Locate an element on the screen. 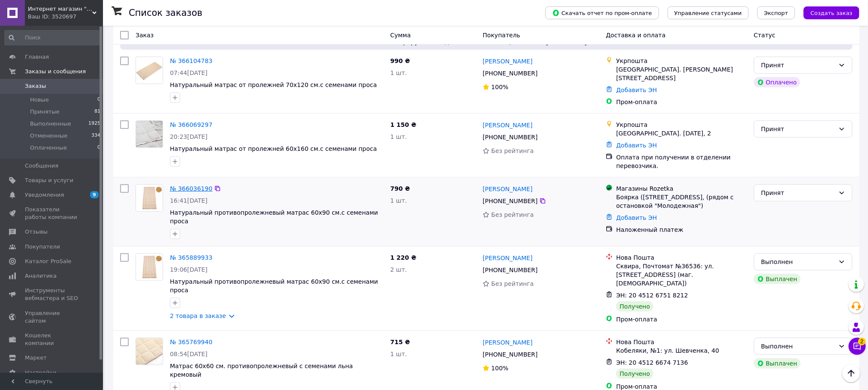  div: Оплата при получении в отделении перевозчика. is located at coordinates (681, 162).